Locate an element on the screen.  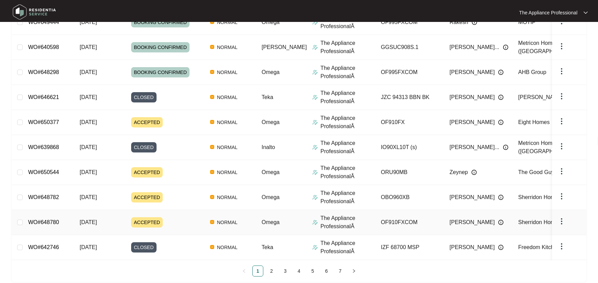
li: Previous Page is located at coordinates (244, 271).